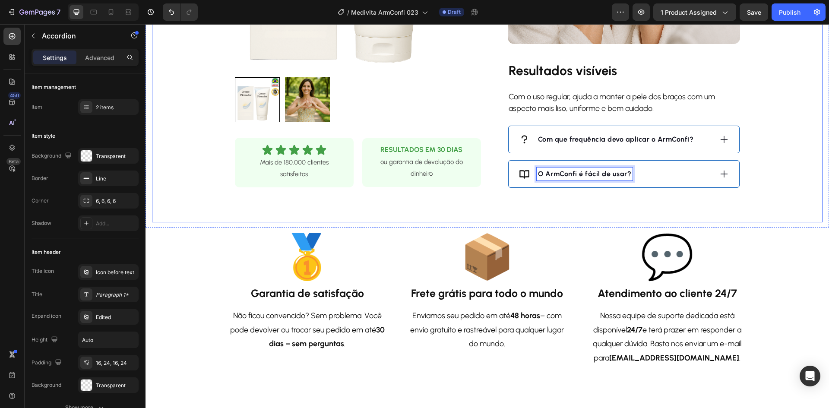 The height and width of the screenshot is (408, 829). I want to click on button: 7, so click(34, 12).